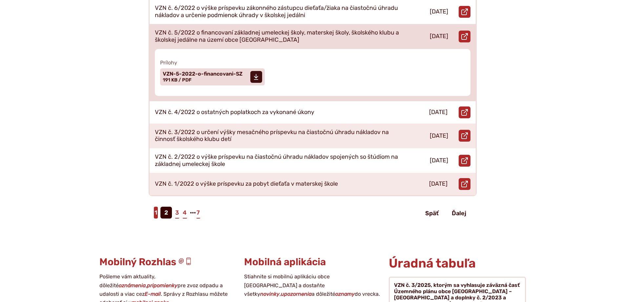  Describe the element at coordinates (168, 262) in the screenshot. I see `h3: Mobilný Rozhlas` at that location.